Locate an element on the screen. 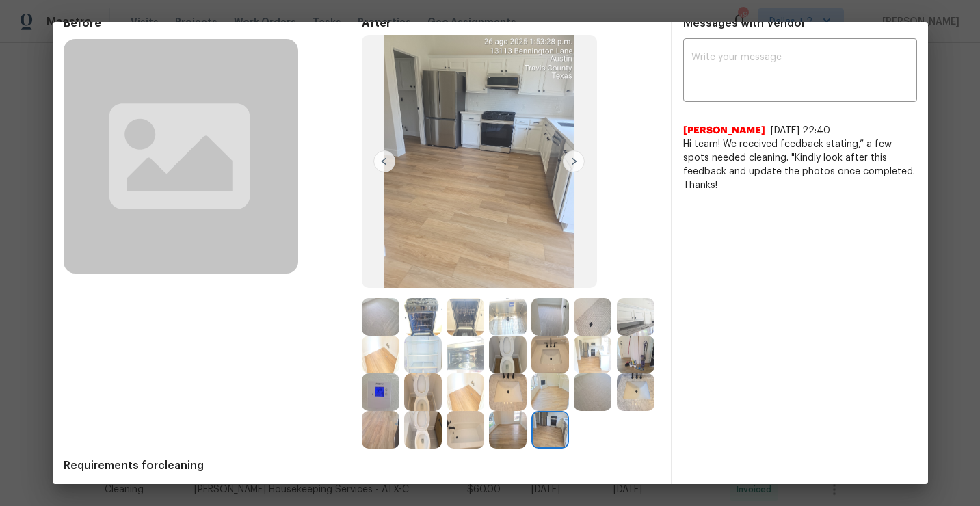 The image size is (980, 506). span: Requirements for cleaning is located at coordinates (362, 466).